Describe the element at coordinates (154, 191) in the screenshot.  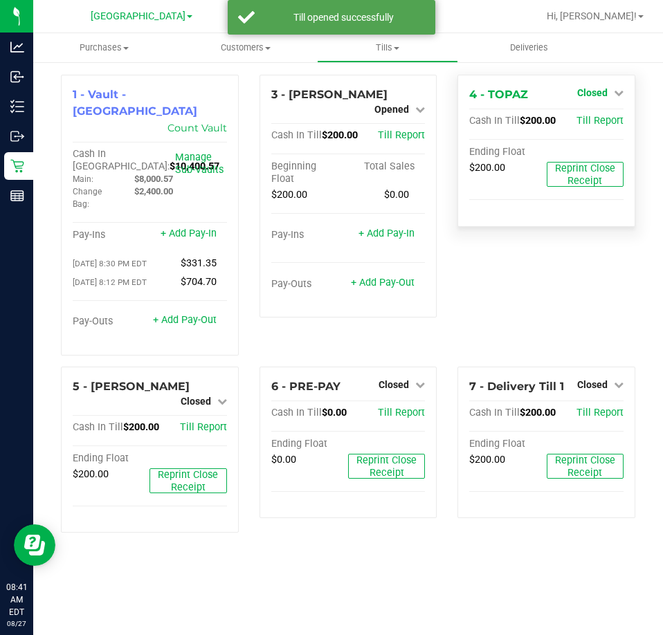
I see `span: $2,400.00` at that location.